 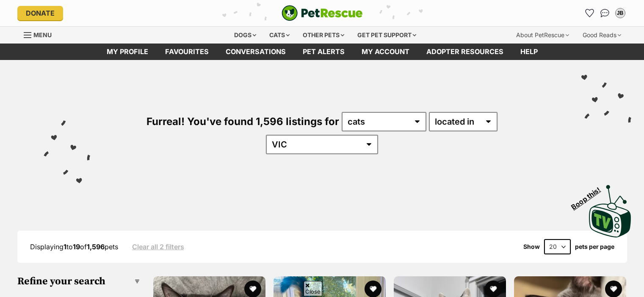 I want to click on img: logo-cat-932fe2b9b8326f06289b0f2fb663e598f794de774fb13d1741a6617ecf9a85b4.svg, so click(x=322, y=13).